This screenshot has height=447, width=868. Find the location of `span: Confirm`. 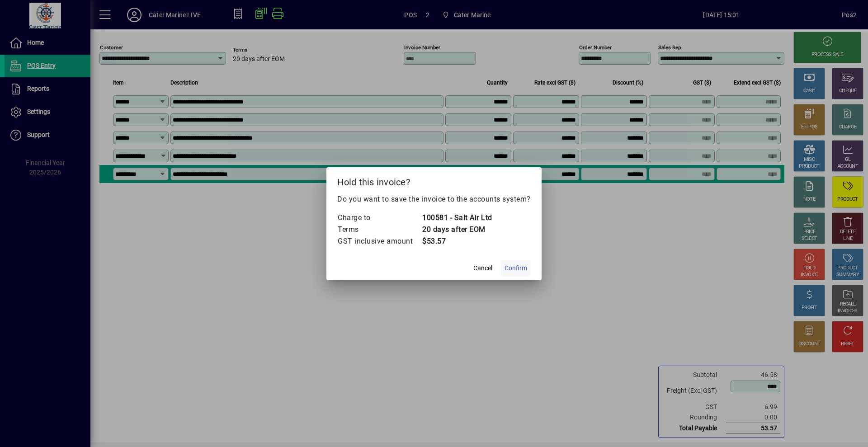

span: Confirm is located at coordinates (516, 268).